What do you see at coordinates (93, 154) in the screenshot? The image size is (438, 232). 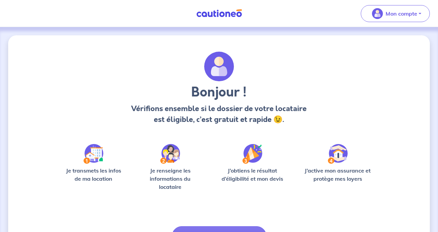 I see `img: /static/90a569abe86eec82015bcaae536bd8e6/Step-1.svg` at bounding box center [93, 154].